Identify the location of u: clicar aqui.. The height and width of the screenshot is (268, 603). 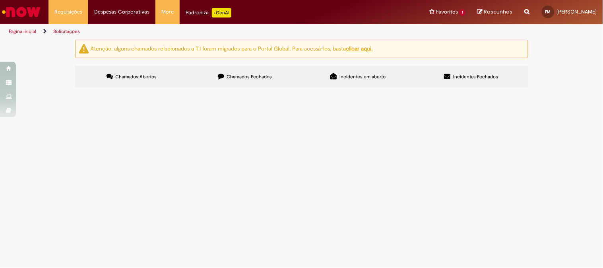
(359, 49).